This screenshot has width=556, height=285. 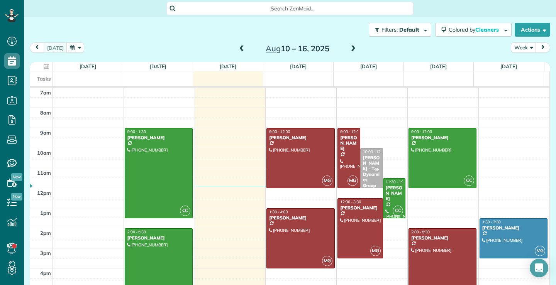 I want to click on span: 1pm, so click(x=46, y=213).